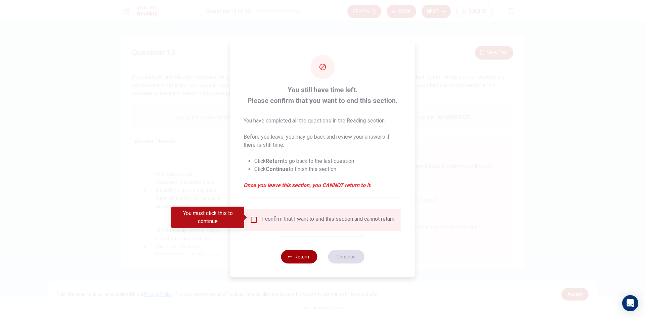  What do you see at coordinates (329, 219) in the screenshot?
I see `div: I confirm that I want to end this section and cannot return.` at bounding box center [329, 219].